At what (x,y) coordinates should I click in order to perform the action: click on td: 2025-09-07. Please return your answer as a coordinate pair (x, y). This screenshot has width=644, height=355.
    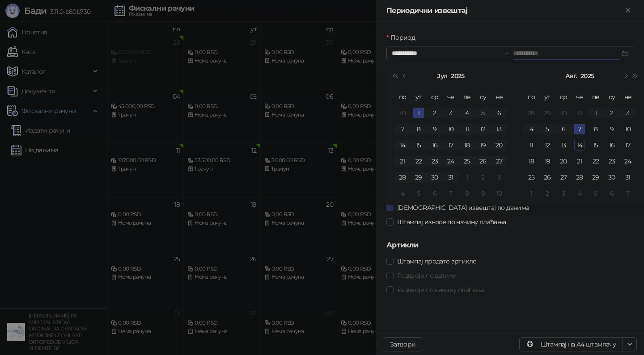
    Looking at the image, I should click on (628, 194).